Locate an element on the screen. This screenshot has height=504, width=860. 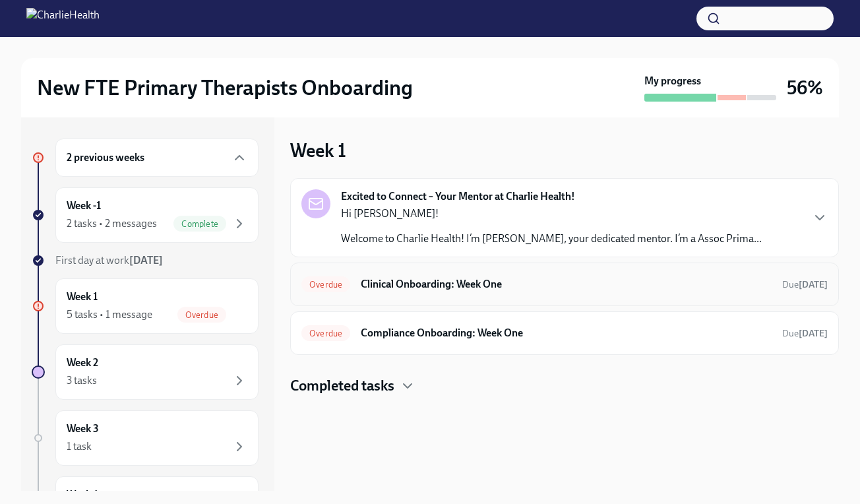
h6: 2 previous weeks is located at coordinates (105, 158).